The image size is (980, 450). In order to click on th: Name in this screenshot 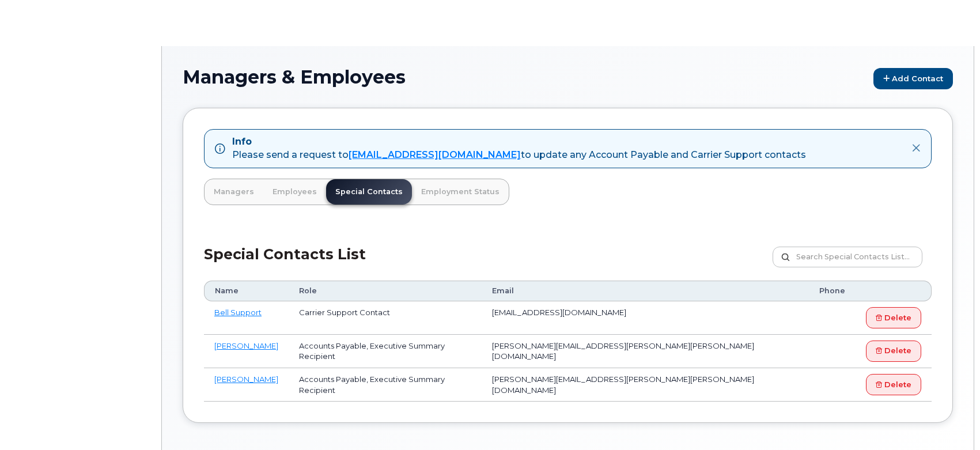, I will do `click(246, 291)`.